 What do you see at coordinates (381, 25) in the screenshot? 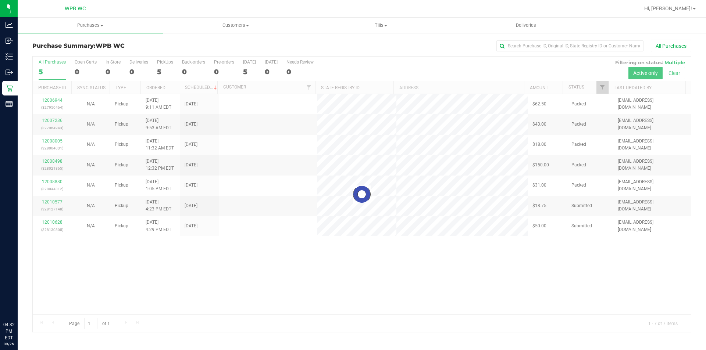
I see `span: Tills` at bounding box center [381, 25].